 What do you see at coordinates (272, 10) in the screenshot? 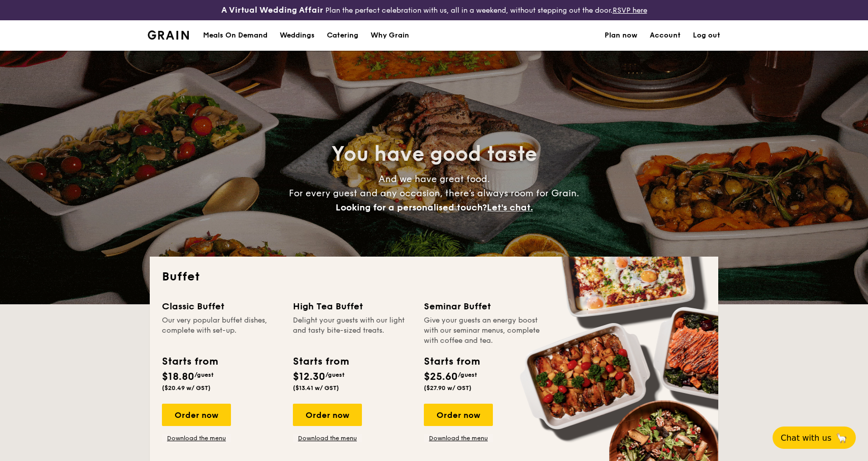
I see `h4: A Virtual Wedding Affair` at bounding box center [272, 10].